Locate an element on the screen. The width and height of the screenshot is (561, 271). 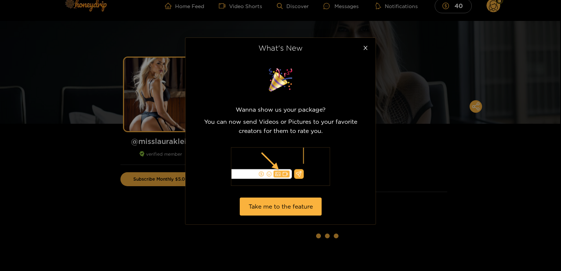
button: Take me to the feature is located at coordinates (281, 206).